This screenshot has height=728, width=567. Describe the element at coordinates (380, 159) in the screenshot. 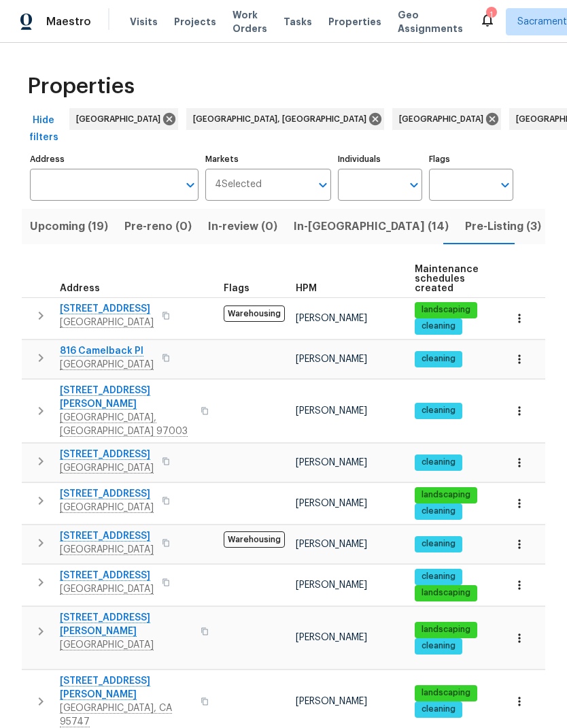

I see `label: Individuals` at that location.